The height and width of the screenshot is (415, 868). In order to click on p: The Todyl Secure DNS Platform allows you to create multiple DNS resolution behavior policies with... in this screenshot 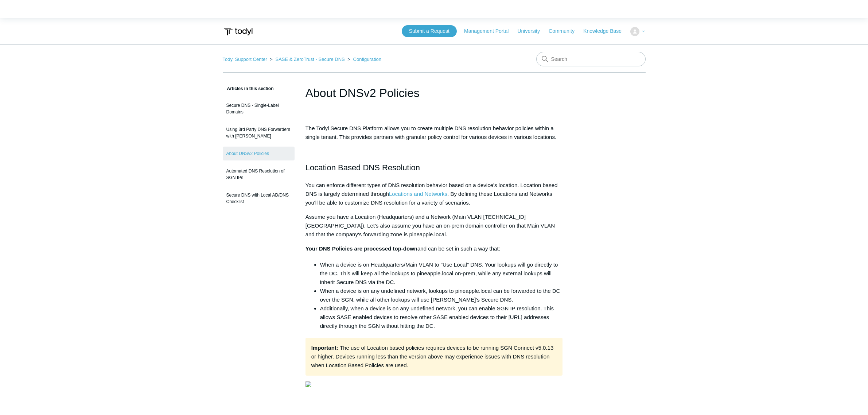, I will do `click(434, 133)`.